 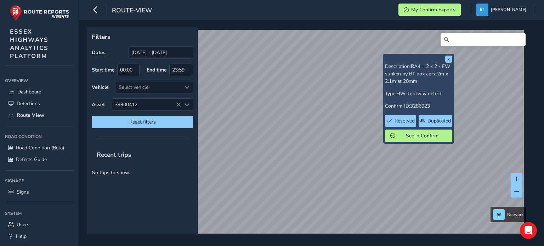 I want to click on label: Start time, so click(x=103, y=70).